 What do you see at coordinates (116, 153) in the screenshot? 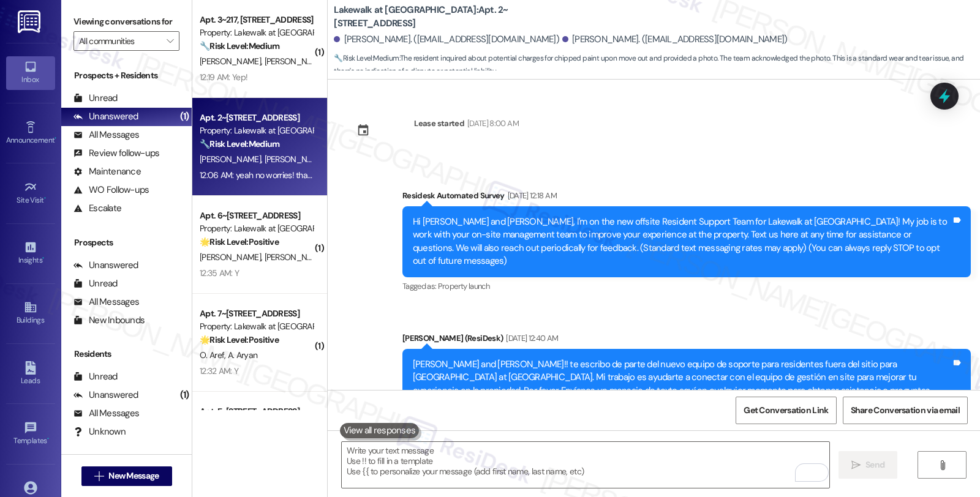
I see `div: Review follow-ups` at bounding box center [116, 153].